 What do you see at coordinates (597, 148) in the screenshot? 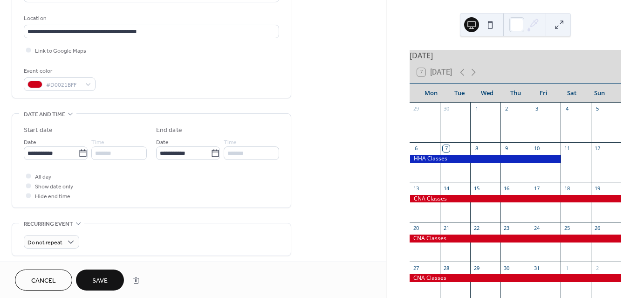
I see `div: 12` at bounding box center [597, 148].